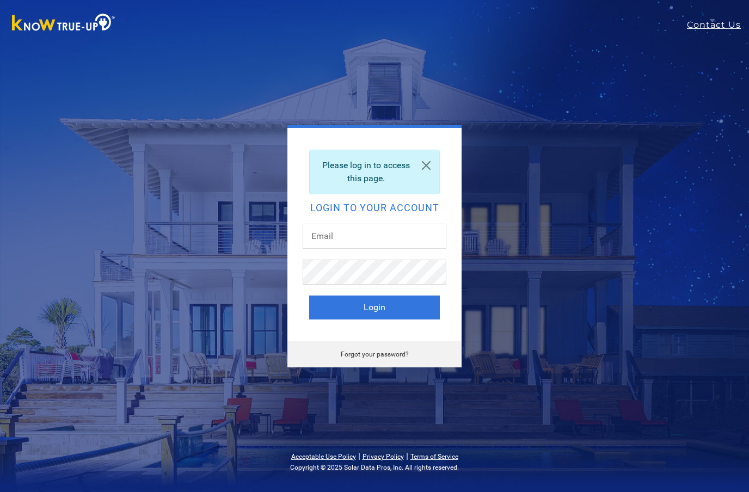  I want to click on a: Forgot your password?, so click(374, 354).